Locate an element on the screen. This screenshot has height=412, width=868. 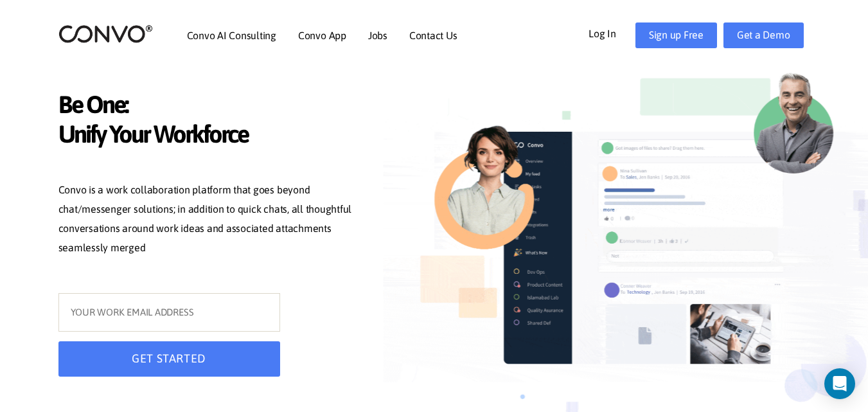
a: Log In is located at coordinates (611, 33).